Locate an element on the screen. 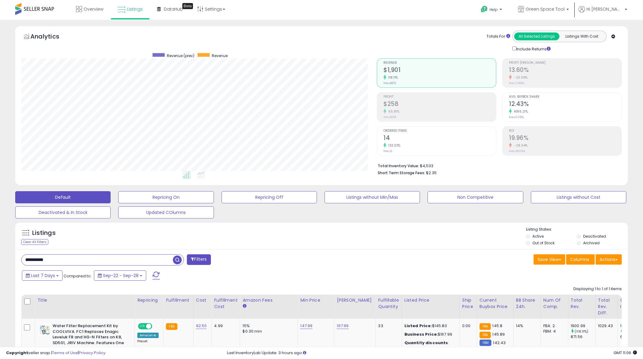  small: Prev: 28.09% is located at coordinates (517, 151).